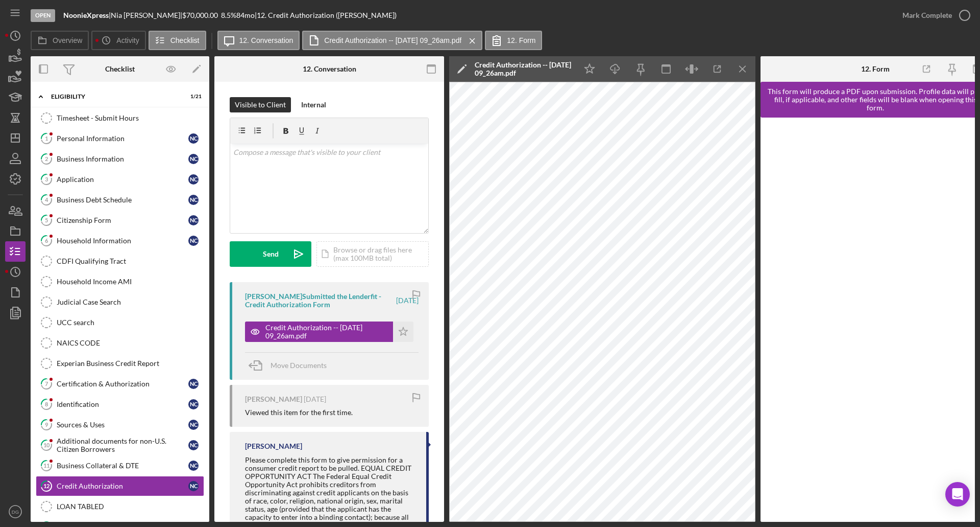  What do you see at coordinates (46, 220) in the screenshot?
I see `tspan: 5` at bounding box center [46, 220].